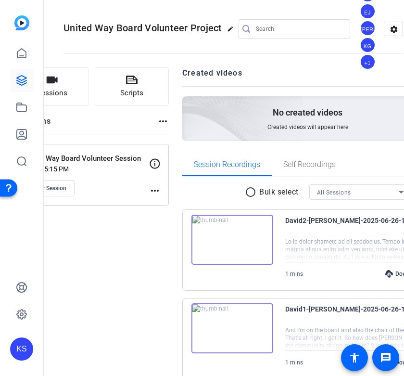  I want to click on span: Session Recordings, so click(227, 164).